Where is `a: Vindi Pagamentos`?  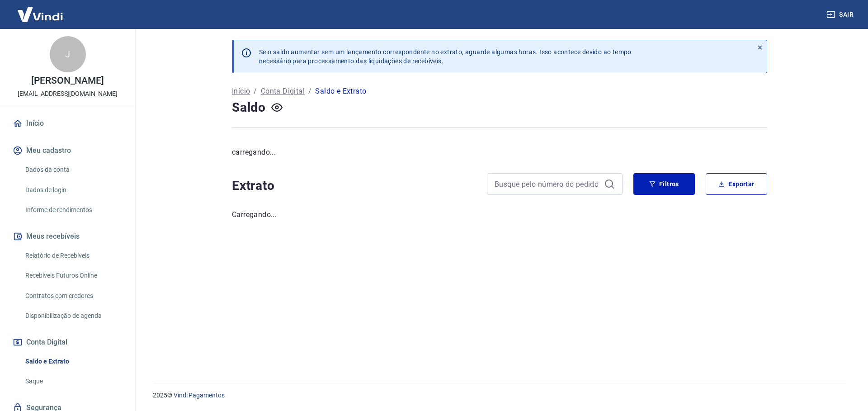 a: Vindi Pagamentos is located at coordinates (199, 395).